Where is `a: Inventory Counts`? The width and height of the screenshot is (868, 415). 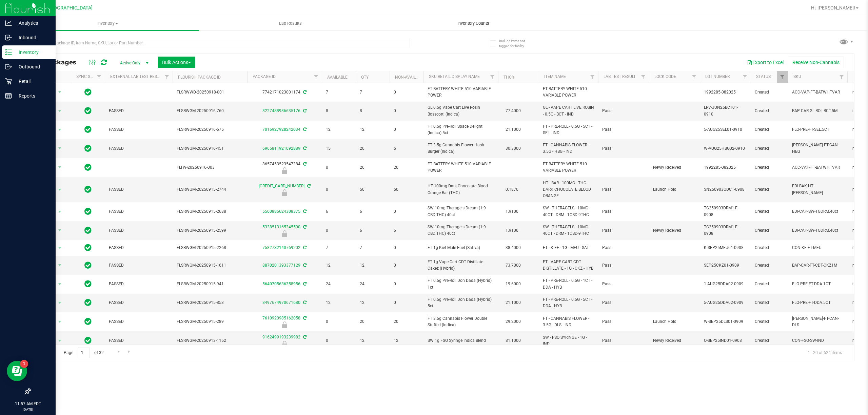 a: Inventory Counts is located at coordinates (473, 23).